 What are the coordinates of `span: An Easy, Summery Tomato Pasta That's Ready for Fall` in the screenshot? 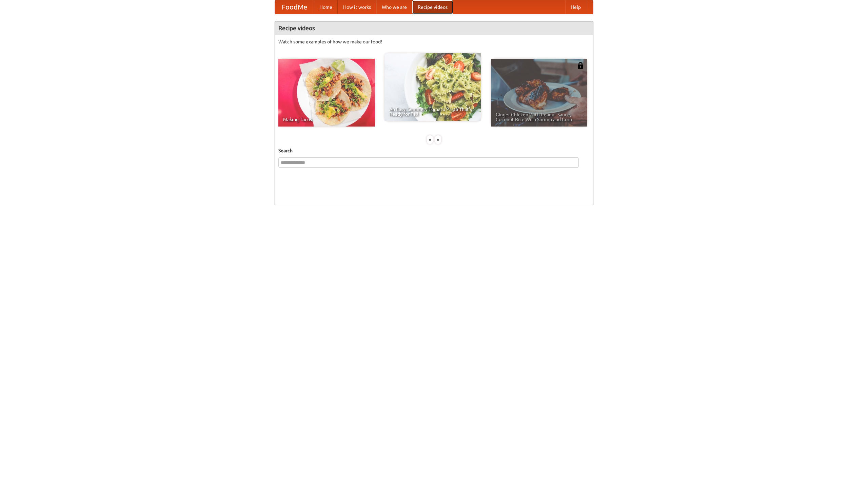 It's located at (432, 111).